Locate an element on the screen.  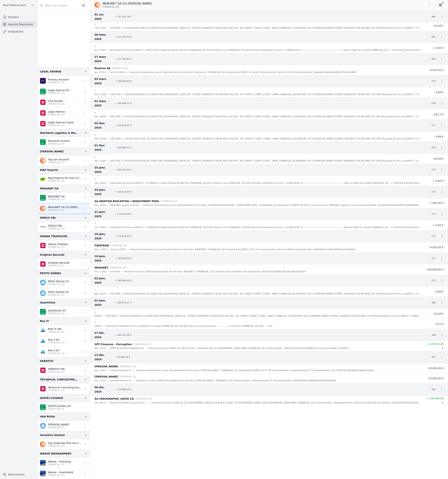
a: Dossiers is located at coordinates (19, 17).